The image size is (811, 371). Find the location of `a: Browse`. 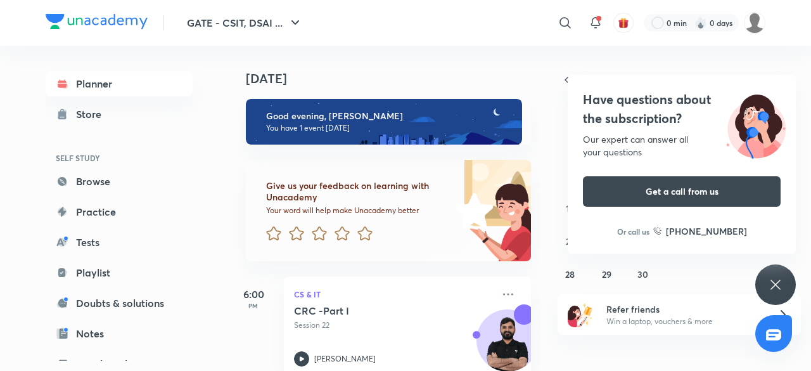

a: Browse is located at coordinates (119, 181).